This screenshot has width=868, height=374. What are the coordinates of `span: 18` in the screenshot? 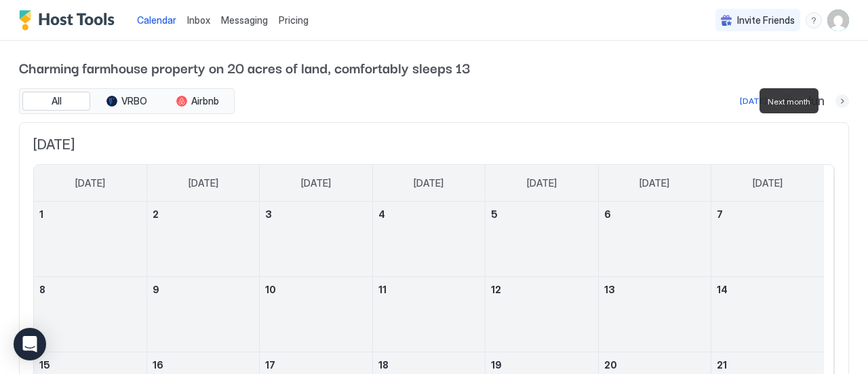 It's located at (384, 364).